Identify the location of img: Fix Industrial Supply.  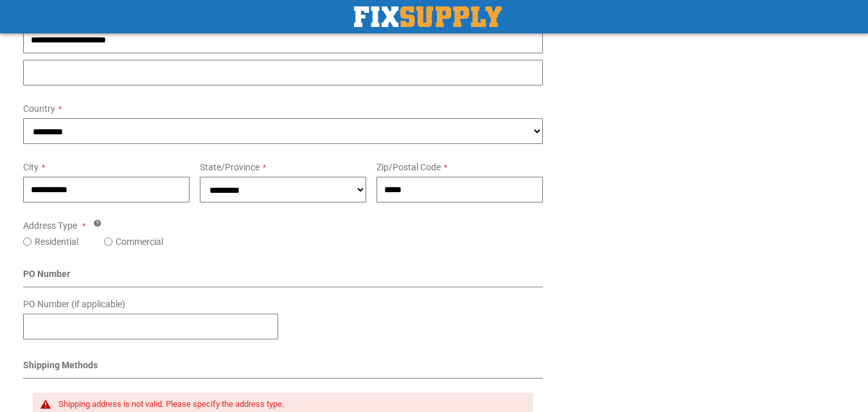
(428, 17).